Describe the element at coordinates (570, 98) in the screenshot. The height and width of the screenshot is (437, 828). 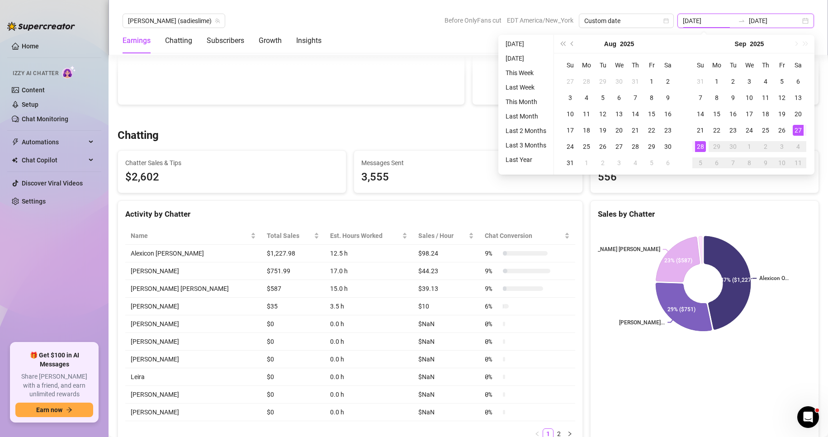
I see `div: 3` at that location.